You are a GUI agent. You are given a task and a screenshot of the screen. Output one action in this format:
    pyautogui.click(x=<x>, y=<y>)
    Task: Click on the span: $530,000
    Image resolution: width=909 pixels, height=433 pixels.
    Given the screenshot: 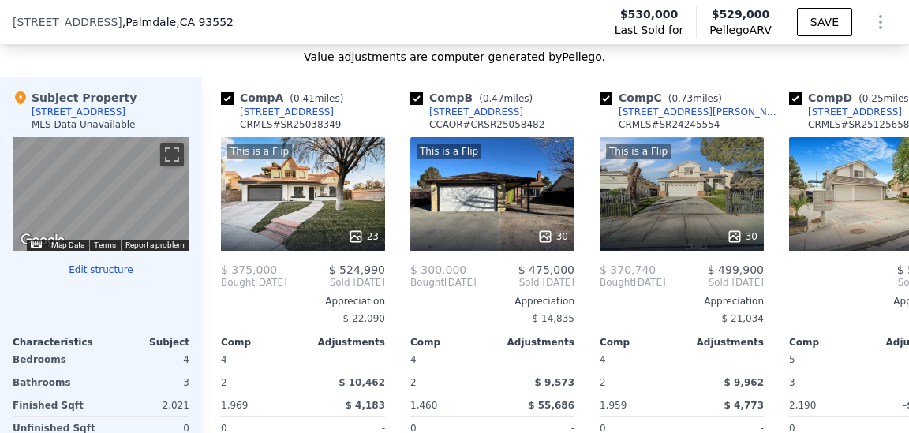 What is the action you would take?
    pyautogui.click(x=649, y=14)
    